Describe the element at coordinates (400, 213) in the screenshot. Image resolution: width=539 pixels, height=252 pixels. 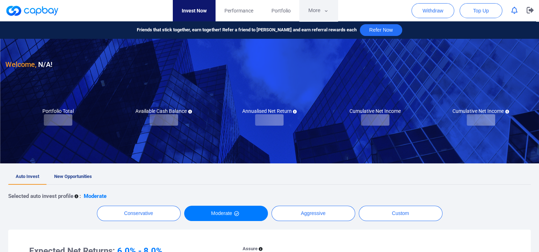
I see `button: Custom` at that location.